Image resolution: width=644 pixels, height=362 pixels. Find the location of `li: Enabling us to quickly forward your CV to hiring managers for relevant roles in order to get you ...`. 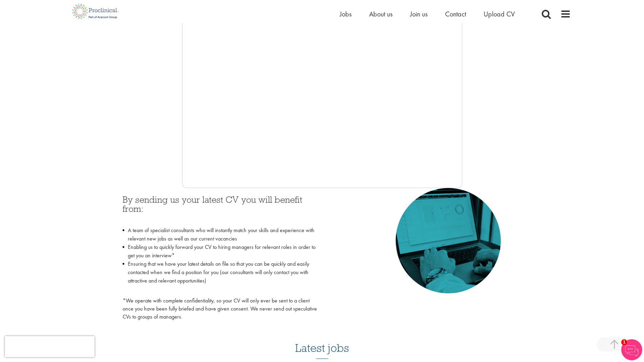

li: Enabling us to quickly forward your CV to hiring managers for relevant roles in order to get you ... is located at coordinates (220, 251).